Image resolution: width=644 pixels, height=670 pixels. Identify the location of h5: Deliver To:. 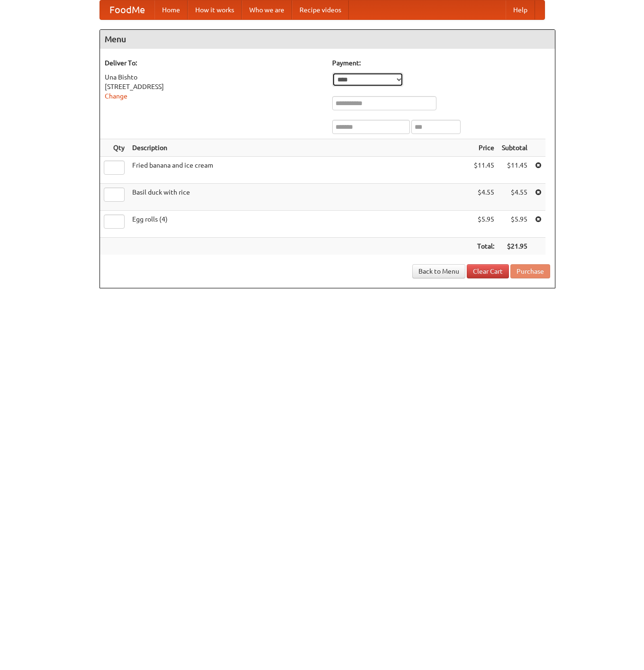
(214, 63).